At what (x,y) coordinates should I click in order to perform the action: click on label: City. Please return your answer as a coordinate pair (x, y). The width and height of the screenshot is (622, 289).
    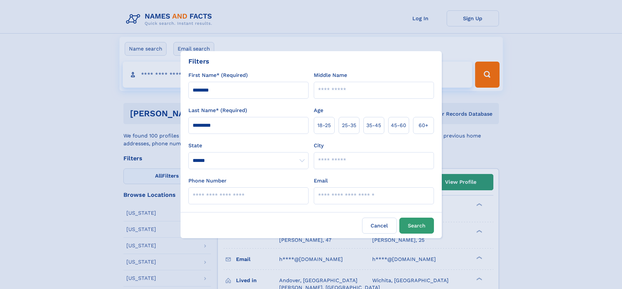
    Looking at the image, I should click on (318, 146).